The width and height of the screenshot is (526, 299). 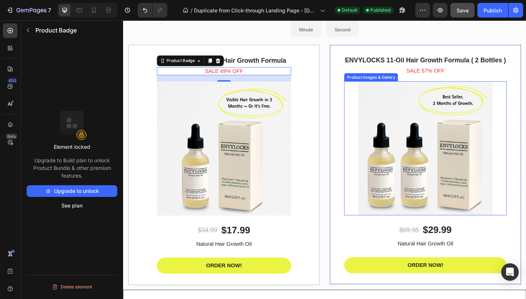 What do you see at coordinates (311, 229) in the screenshot?
I see `div: $69.98` at bounding box center [311, 229].